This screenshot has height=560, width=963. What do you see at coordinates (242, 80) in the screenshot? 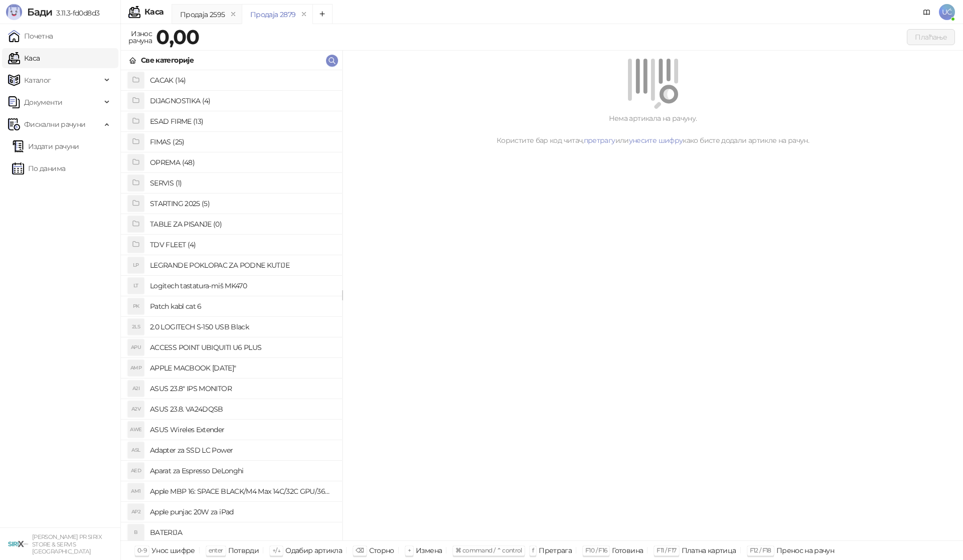
I see `h4: CACAK (14)` at bounding box center [242, 80].